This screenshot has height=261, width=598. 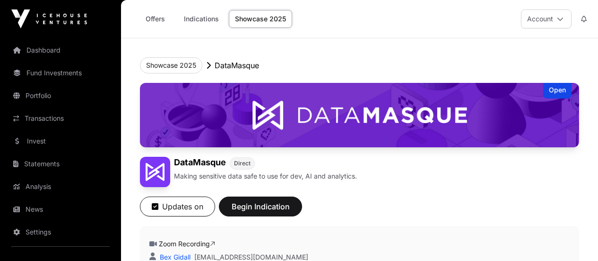 I want to click on a: Zoom Recording, so click(x=187, y=243).